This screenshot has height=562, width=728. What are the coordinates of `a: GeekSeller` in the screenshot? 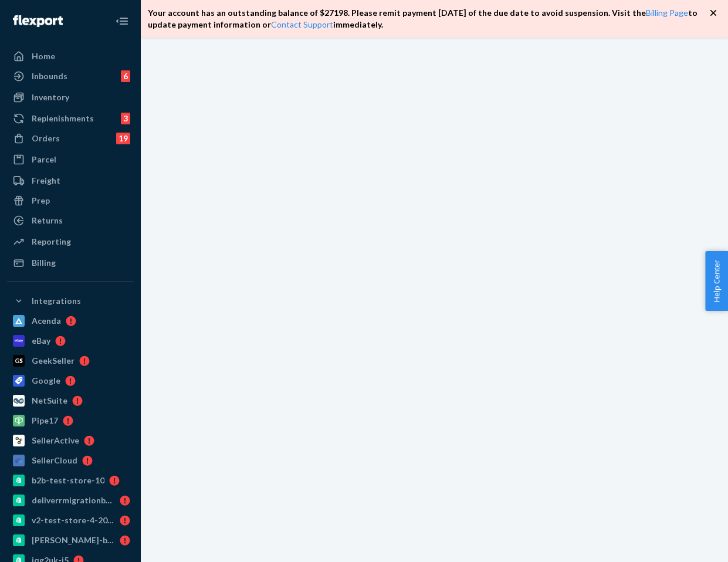 It's located at (70, 361).